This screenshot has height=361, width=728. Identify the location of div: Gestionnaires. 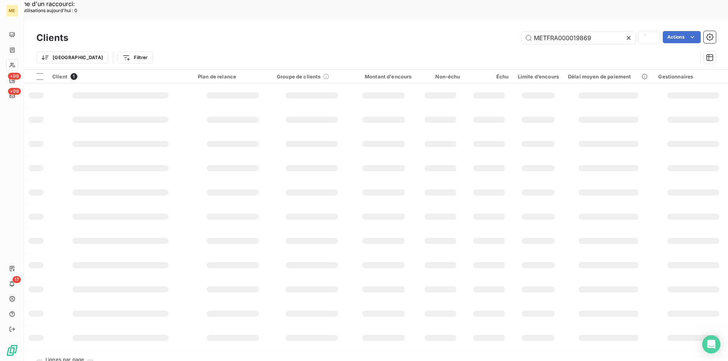
(693, 77).